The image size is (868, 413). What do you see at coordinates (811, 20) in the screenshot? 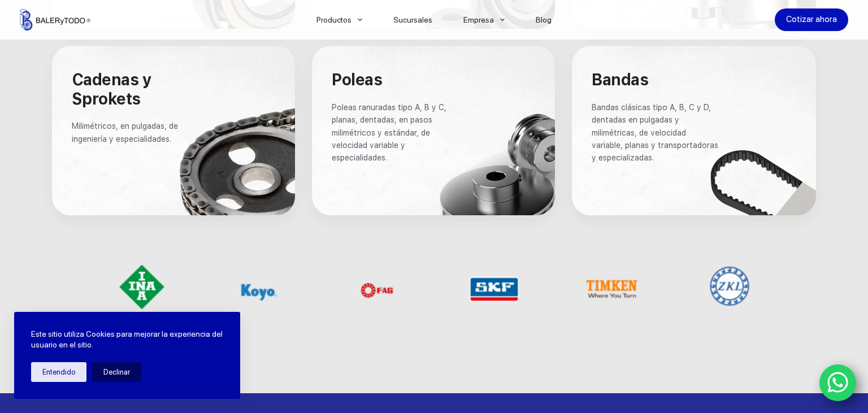
I see `a: Cotizar ahora` at bounding box center [811, 20].